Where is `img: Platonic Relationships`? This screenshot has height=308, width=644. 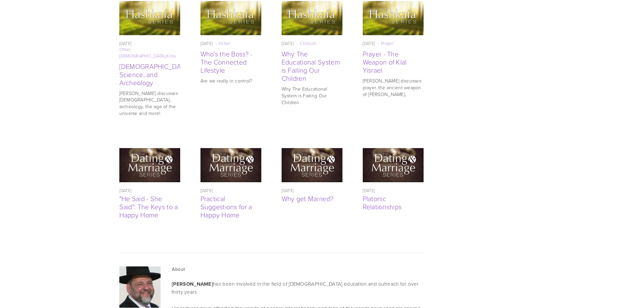
img: Platonic Relationships is located at coordinates (394, 166).